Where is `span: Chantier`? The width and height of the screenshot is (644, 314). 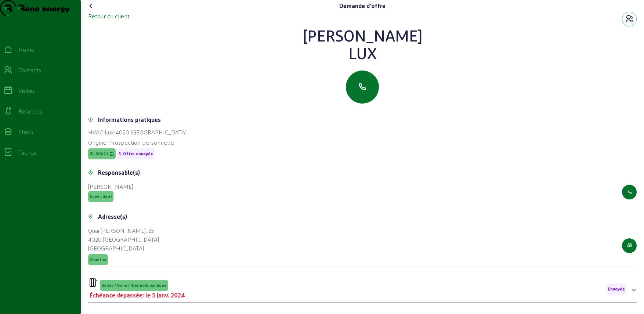 span: Chantier is located at coordinates (98, 260).